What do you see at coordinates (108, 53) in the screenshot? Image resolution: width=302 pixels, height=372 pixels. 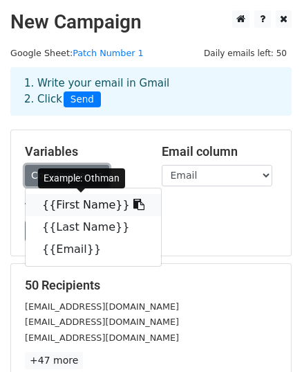 I see `a: Patch Number 1` at bounding box center [108, 53].